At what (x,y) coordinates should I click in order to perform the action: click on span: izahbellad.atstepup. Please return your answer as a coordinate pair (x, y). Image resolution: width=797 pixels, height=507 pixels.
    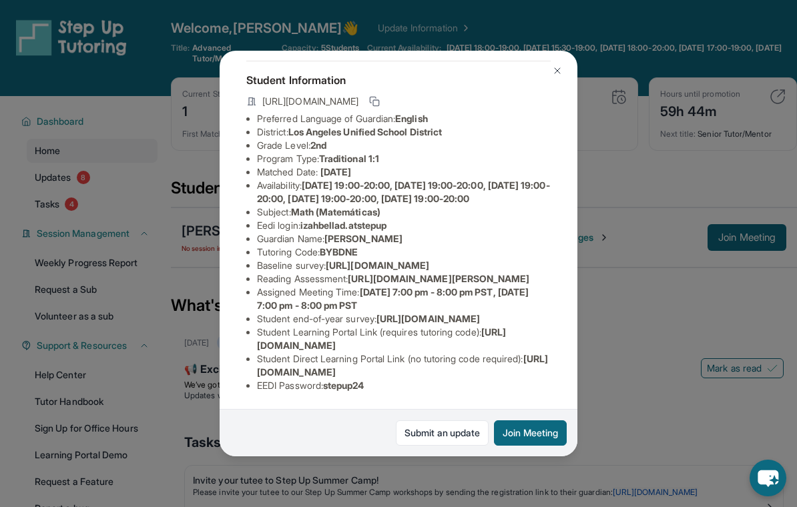
    Looking at the image, I should click on (343, 225).